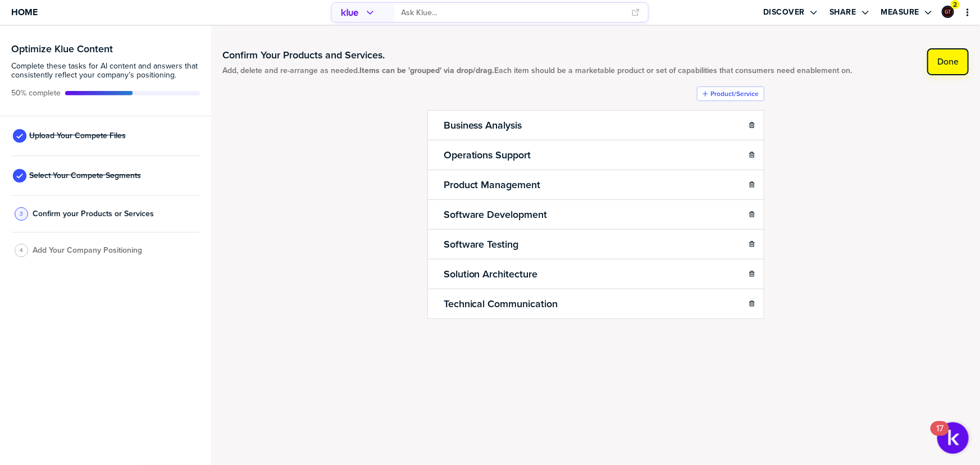 The height and width of the screenshot is (465, 980). What do you see at coordinates (36, 93) in the screenshot?
I see `span: Active` at bounding box center [36, 93].